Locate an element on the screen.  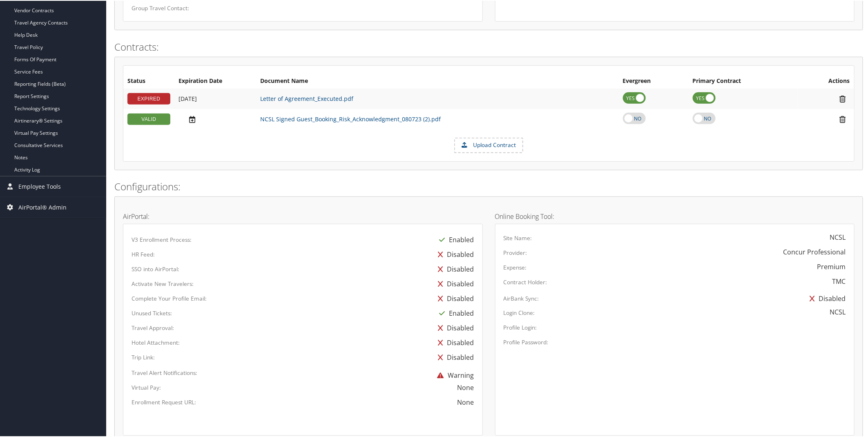
th: Document Name is located at coordinates (438, 80).